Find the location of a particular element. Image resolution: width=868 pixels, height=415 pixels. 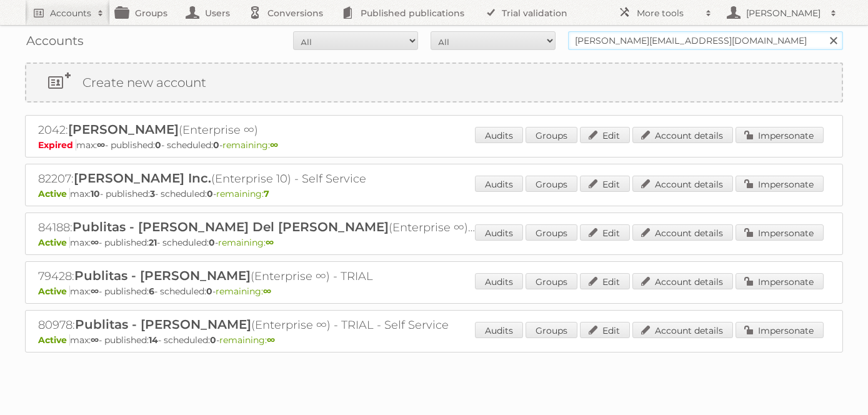

strong: 7 is located at coordinates (266, 194).